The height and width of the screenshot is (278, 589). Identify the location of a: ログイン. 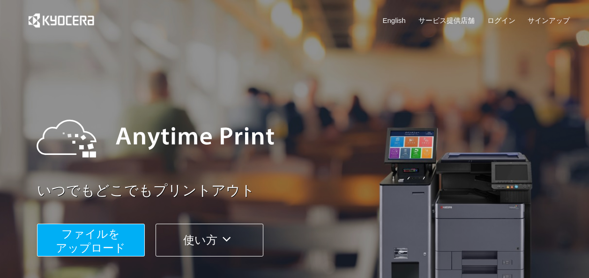
(501, 20).